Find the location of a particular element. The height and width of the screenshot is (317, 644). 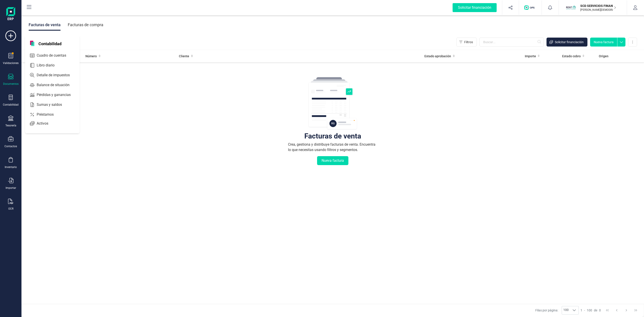

span: Detalle de impuestos is located at coordinates (56, 75).